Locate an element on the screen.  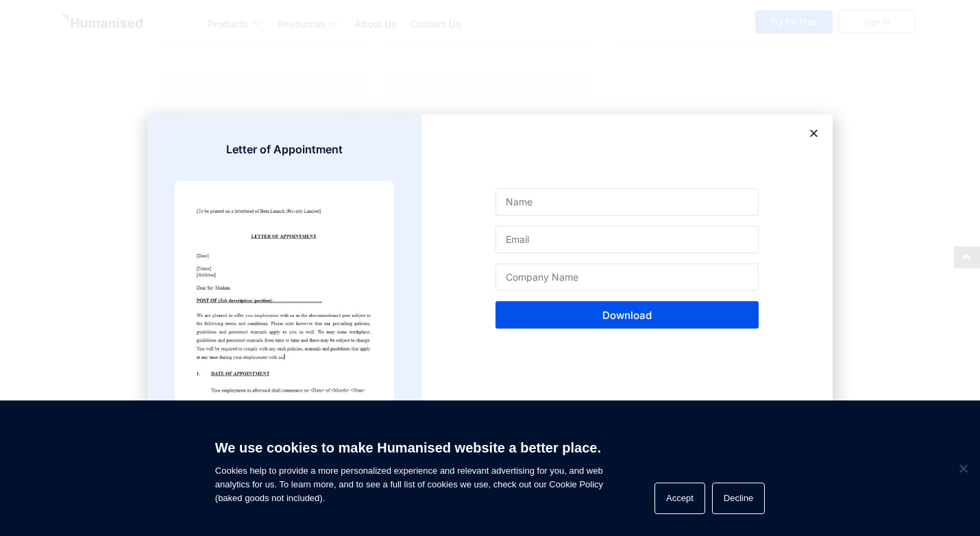
span: Download is located at coordinates (627, 315).